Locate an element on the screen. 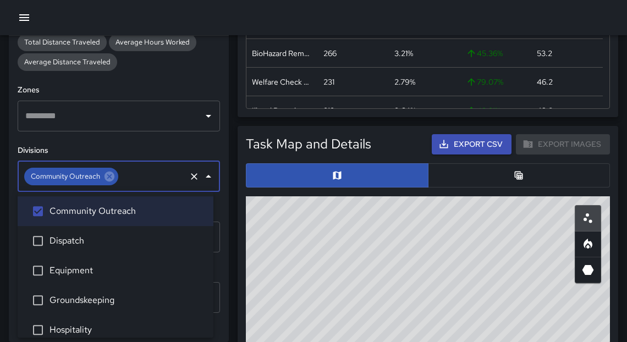 The height and width of the screenshot is (342, 627). div: 53.2 is located at coordinates (545, 53).